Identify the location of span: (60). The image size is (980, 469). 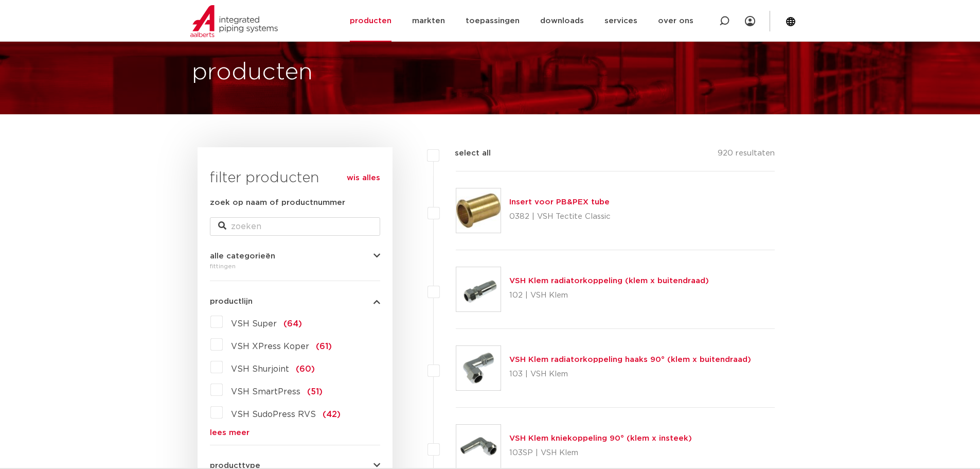
(305, 369).